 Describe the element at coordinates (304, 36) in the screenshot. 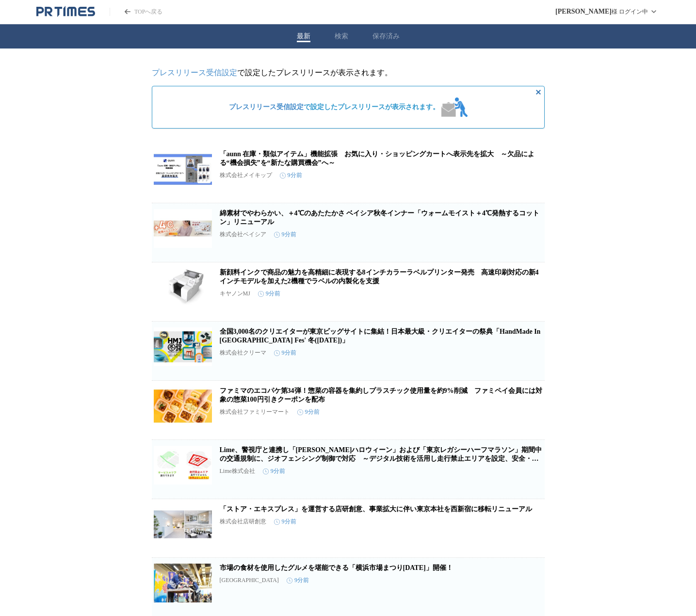

I see `button: 最新` at that location.